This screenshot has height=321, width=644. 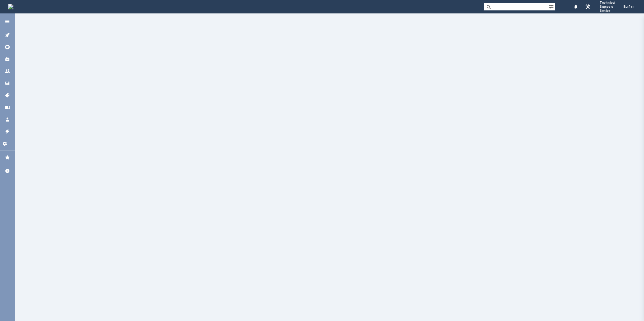 I want to click on a: Шаблоны комментариев, so click(x=8, y=83).